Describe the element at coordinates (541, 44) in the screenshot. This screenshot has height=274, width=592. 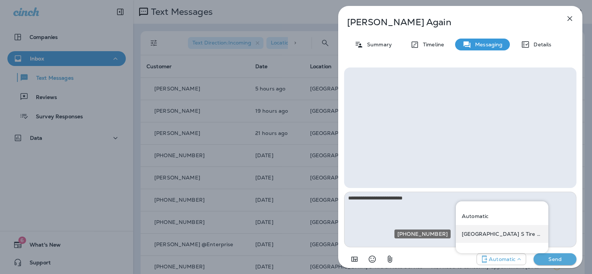
I see `p: Details` at that location.